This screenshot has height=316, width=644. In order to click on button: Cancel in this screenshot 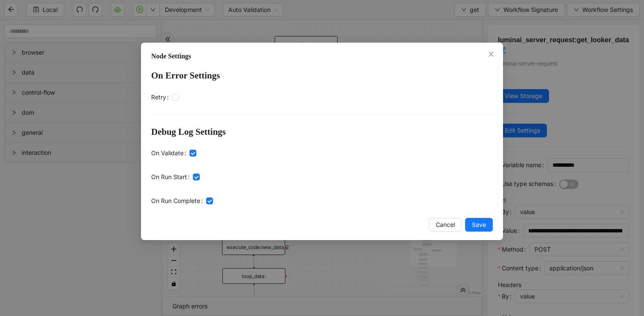, I will do `click(445, 225)`.